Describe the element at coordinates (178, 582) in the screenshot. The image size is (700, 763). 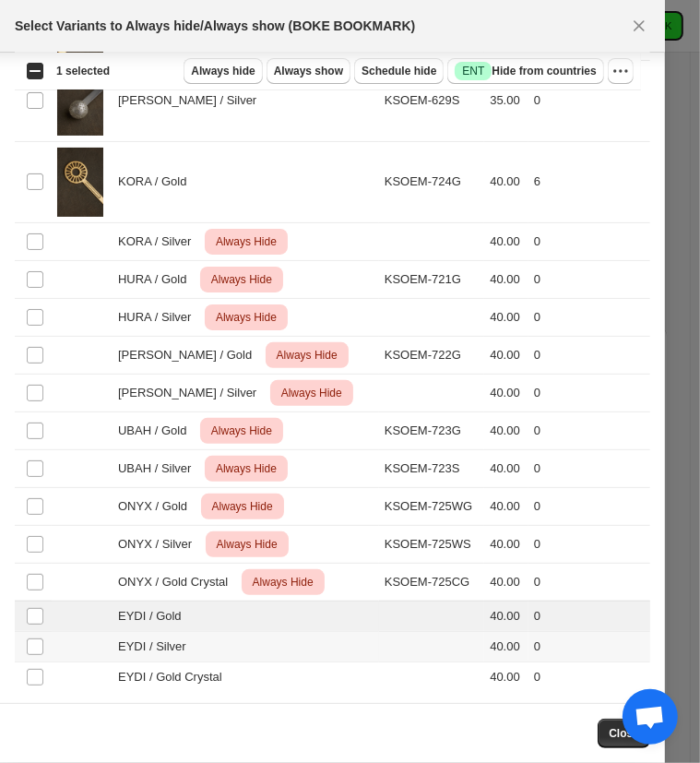
I see `span: ONYX / Gold Crystal` at that location.